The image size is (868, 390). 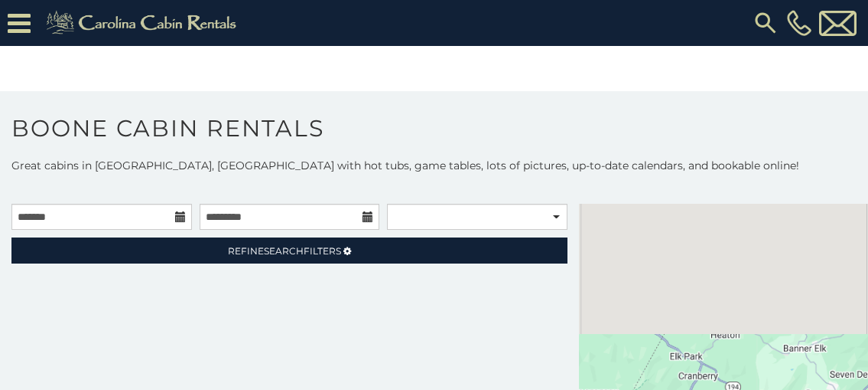 What do you see at coordinates (284, 250) in the screenshot?
I see `span: Search` at bounding box center [284, 250].